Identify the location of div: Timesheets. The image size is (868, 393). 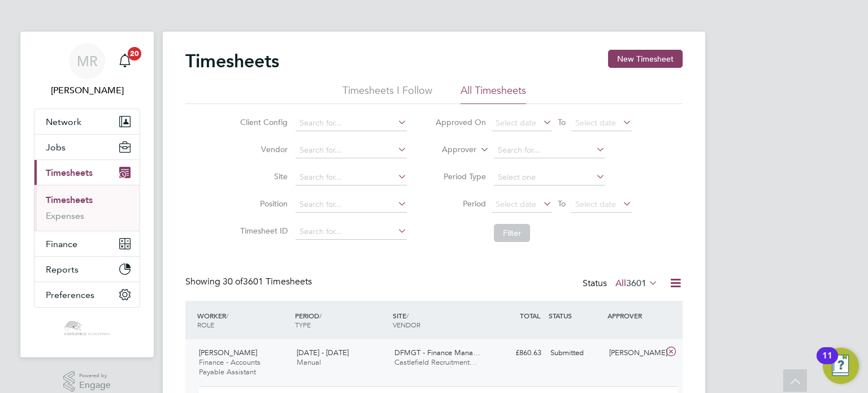
(87, 207).